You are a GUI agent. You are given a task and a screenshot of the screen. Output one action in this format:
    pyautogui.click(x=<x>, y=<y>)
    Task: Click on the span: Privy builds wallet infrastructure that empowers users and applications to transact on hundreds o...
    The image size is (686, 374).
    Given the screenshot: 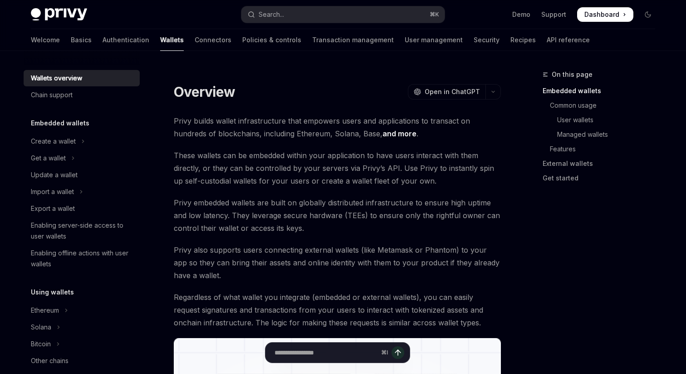 What is the action you would take?
    pyautogui.click(x=337, y=127)
    